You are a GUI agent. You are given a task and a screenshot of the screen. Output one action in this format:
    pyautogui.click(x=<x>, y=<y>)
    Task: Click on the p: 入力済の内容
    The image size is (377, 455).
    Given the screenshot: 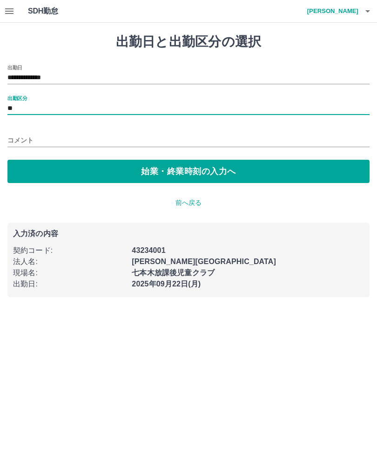 What is the action you would take?
    pyautogui.click(x=188, y=234)
    